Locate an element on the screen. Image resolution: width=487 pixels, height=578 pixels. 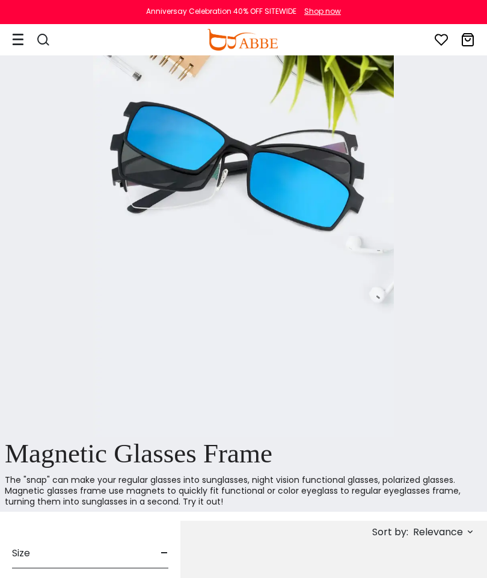
div: Anniversay Celebration 40% OFF SITEWIDE is located at coordinates (221, 11).